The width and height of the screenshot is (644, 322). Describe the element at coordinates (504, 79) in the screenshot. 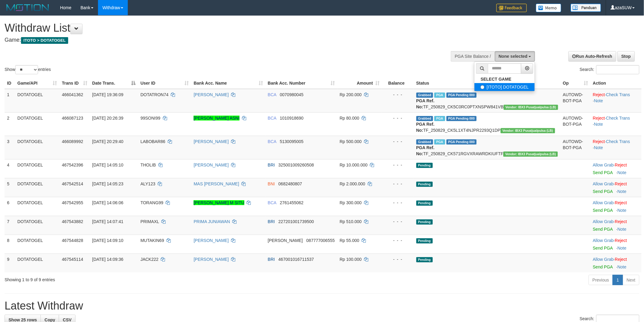

I see `a: SELECT GAME` at that location.